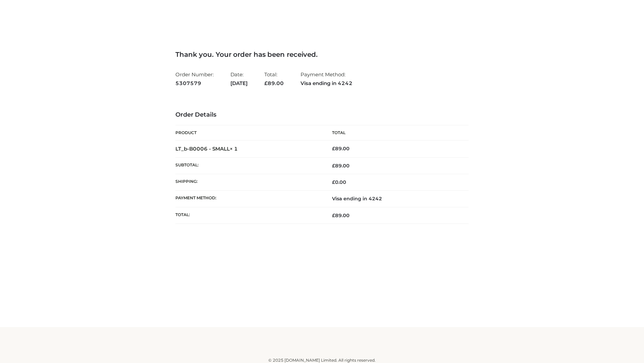 The image size is (644, 363). I want to click on h3: Order Details, so click(322, 115).